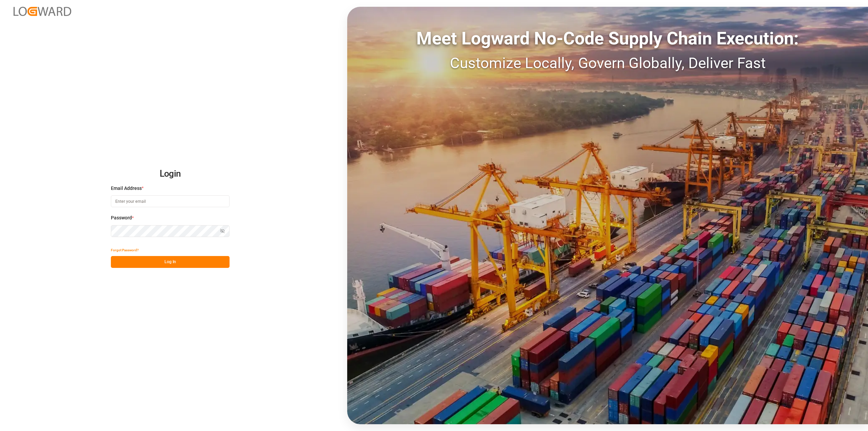 The width and height of the screenshot is (868, 431). Describe the element at coordinates (170, 201) in the screenshot. I see `input: Enter your email` at that location.